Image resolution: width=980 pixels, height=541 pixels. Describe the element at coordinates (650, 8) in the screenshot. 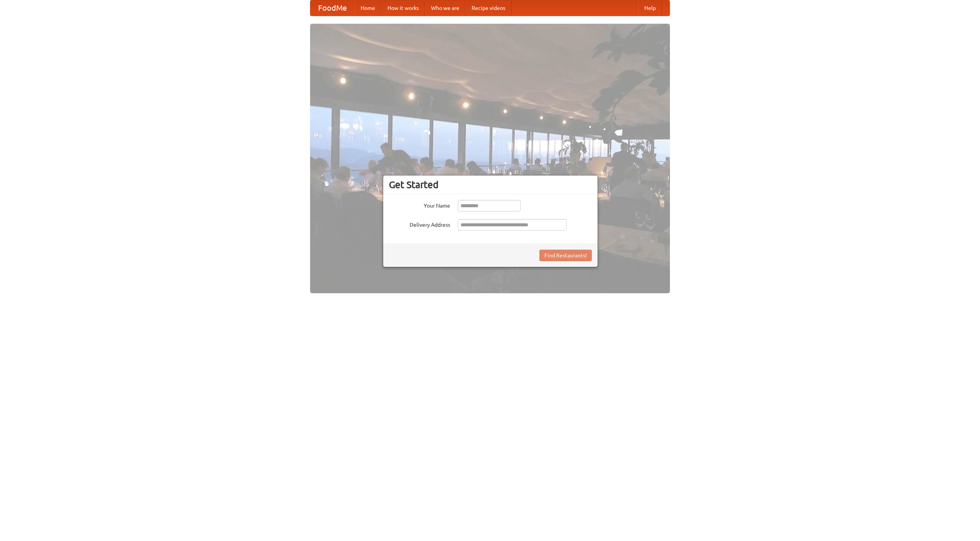

I see `a: Help` at that location.